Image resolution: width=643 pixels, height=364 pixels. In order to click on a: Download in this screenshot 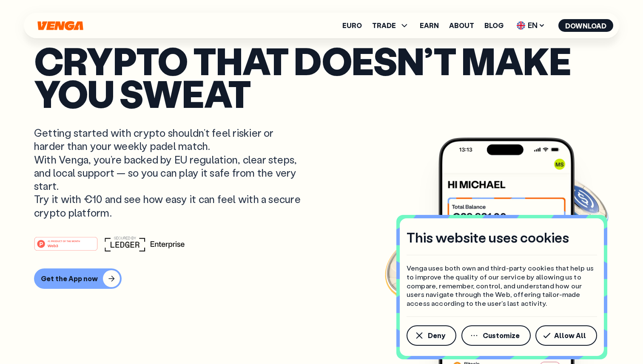, I will do `click(586, 26)`.